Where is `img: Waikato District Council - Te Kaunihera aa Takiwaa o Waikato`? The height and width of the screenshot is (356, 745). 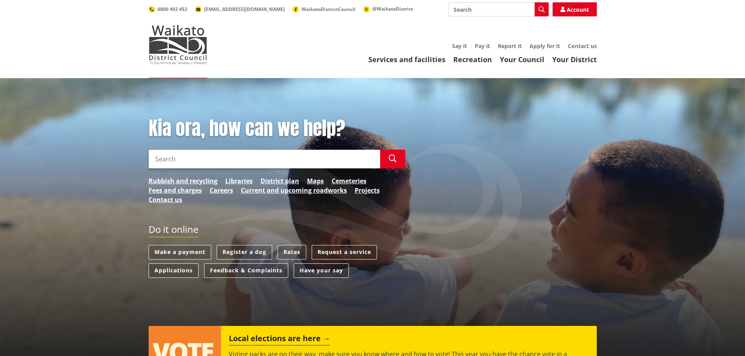 img: Waikato District Council - Te Kaunihera aa Takiwaa o Waikato is located at coordinates (178, 45).